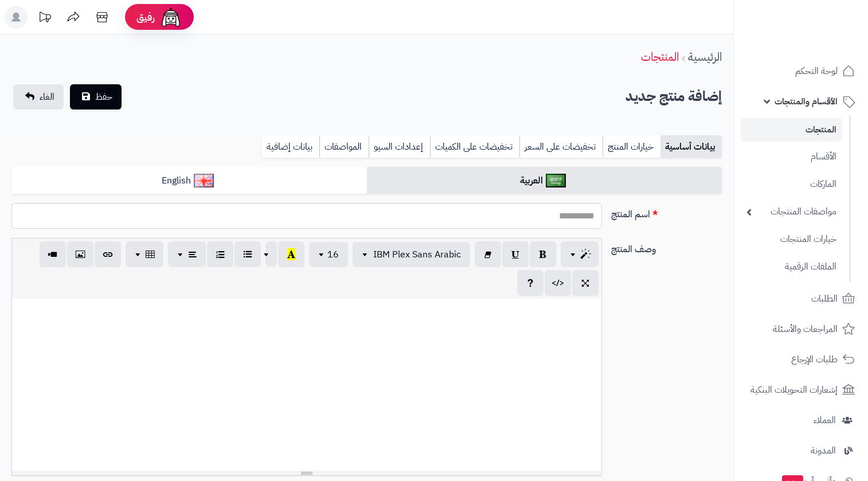  Describe the element at coordinates (705, 57) in the screenshot. I see `a: الرئيسية` at that location.